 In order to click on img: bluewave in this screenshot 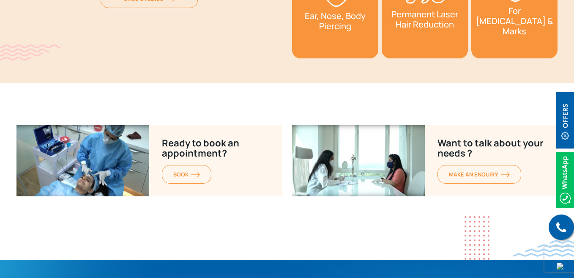, I will do `click(544, 248)`.